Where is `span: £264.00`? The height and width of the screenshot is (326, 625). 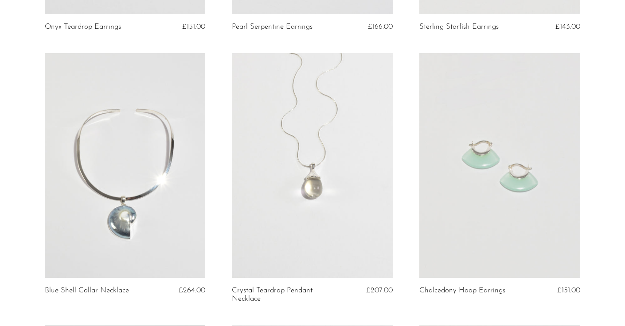
span: £264.00 is located at coordinates (192, 291).